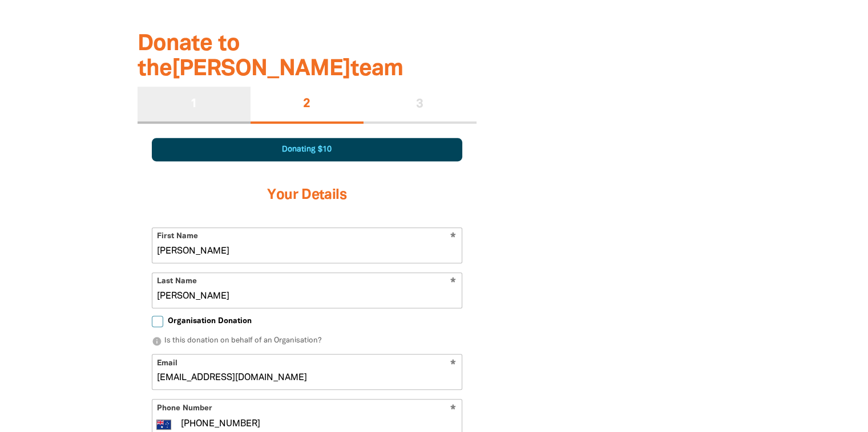 Image resolution: width=868 pixels, height=432 pixels. What do you see at coordinates (307, 342) in the screenshot?
I see `p: Is this donation on behalf of an Organisation?` at bounding box center [307, 342].